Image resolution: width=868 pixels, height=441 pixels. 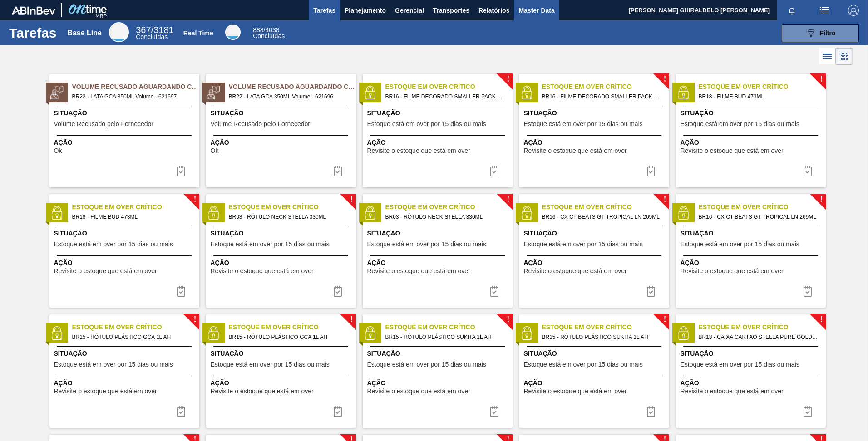 I want to click on span: / 3181, so click(x=154, y=30).